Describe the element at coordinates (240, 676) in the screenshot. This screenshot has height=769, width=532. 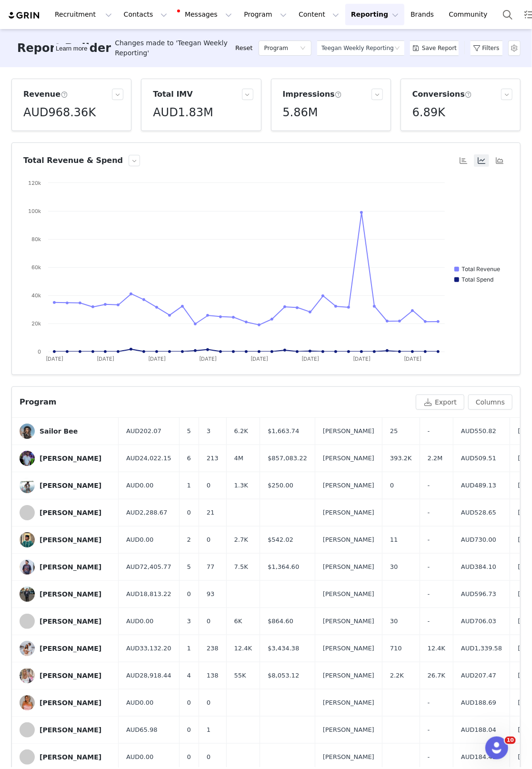
I see `span: 55K` at that location.